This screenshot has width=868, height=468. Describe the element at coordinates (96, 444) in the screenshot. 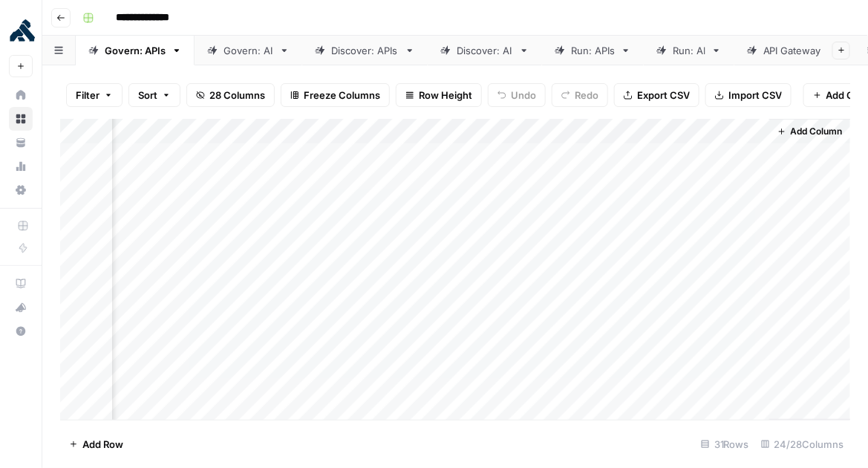

I see `button: Add Row` at that location.